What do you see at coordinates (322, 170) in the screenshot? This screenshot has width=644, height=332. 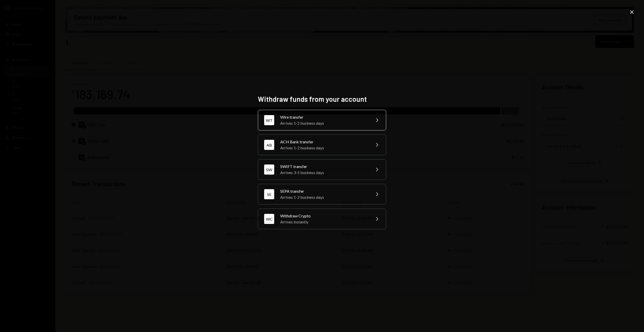 I see `button: SWSWIFT transferArrives 3-5 business days` at bounding box center [322, 170].